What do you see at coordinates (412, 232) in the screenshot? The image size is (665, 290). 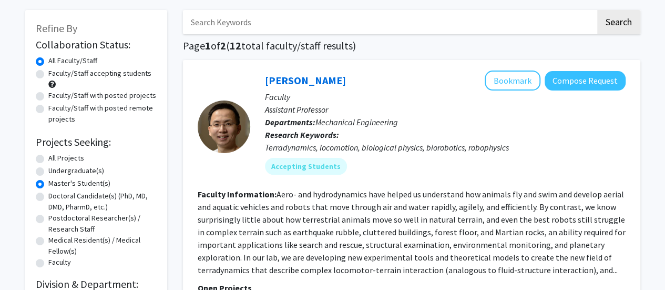 I see `fg-read-more: Aero- and hydrodynamics have helped us understand how animals fly and swim and develop aerial and...` at bounding box center [412, 232].